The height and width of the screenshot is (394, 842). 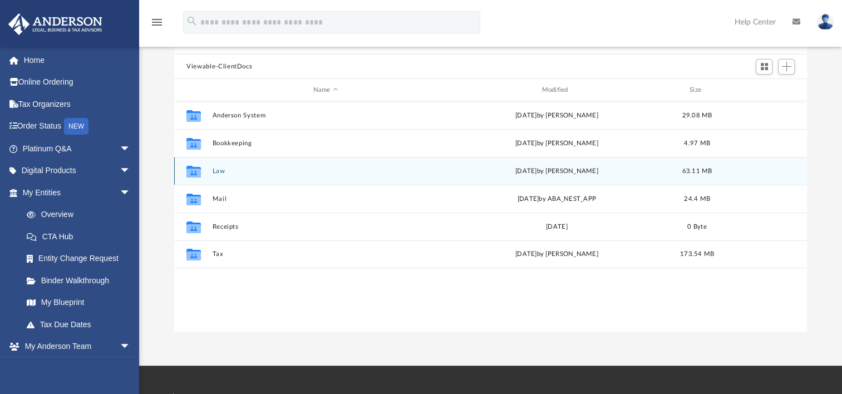 What do you see at coordinates (825, 22) in the screenshot?
I see `img: User Pic` at bounding box center [825, 22].